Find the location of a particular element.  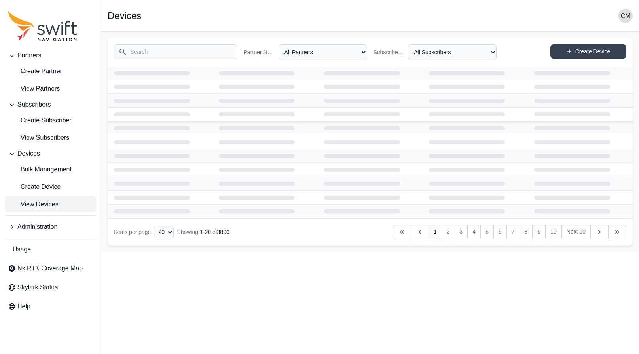

a: 7 is located at coordinates (513, 232).